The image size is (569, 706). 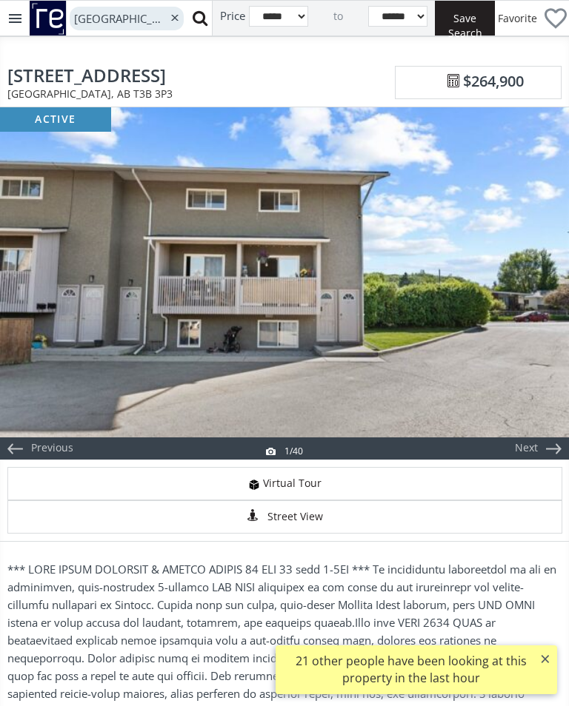 I want to click on span: Favorite, so click(x=517, y=19).